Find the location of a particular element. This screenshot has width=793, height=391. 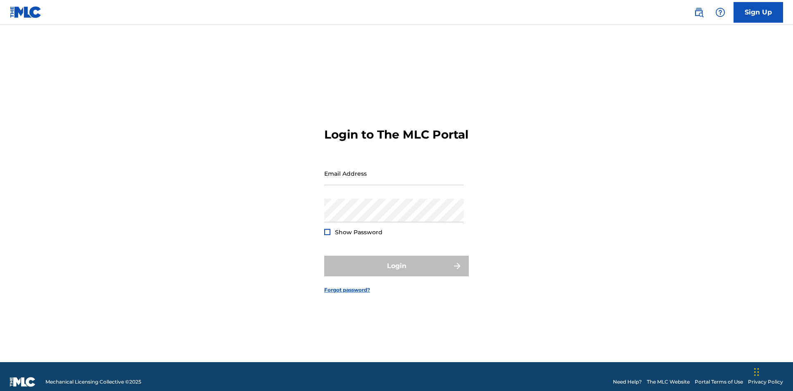

a: Portal Terms of Use is located at coordinates (718, 382).